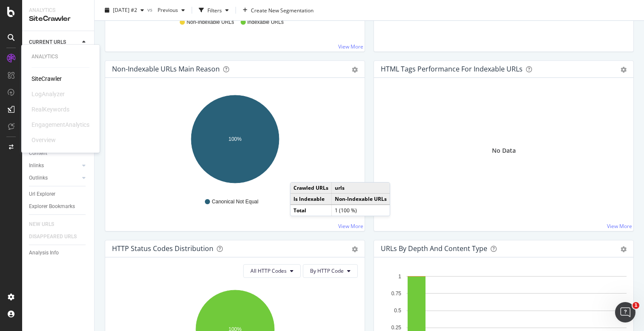  I want to click on a: Overview, so click(43, 140).